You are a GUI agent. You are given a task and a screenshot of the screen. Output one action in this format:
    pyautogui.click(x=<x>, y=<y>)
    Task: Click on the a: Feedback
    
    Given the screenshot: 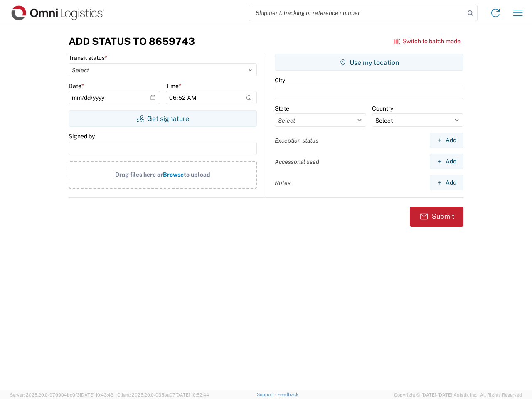 What is the action you would take?
    pyautogui.click(x=288, y=394)
    